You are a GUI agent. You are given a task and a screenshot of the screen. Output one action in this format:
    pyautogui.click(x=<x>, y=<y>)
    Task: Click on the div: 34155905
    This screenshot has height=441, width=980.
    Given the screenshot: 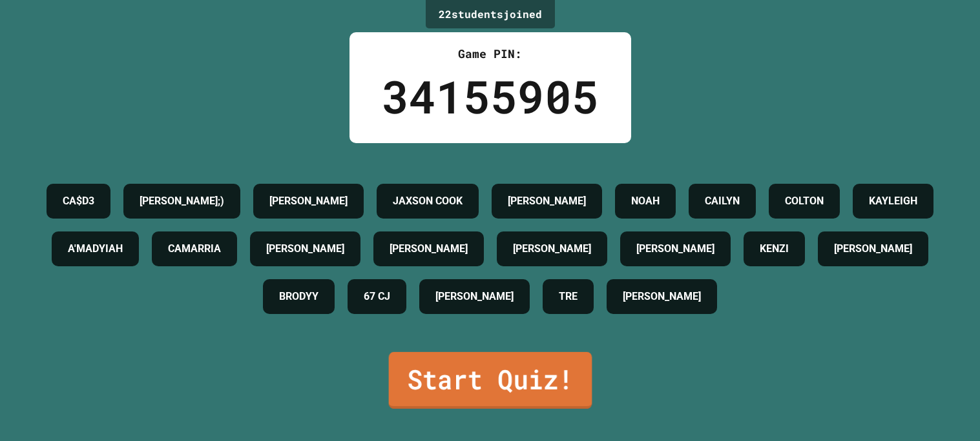 What is the action you would take?
    pyautogui.click(x=490, y=96)
    